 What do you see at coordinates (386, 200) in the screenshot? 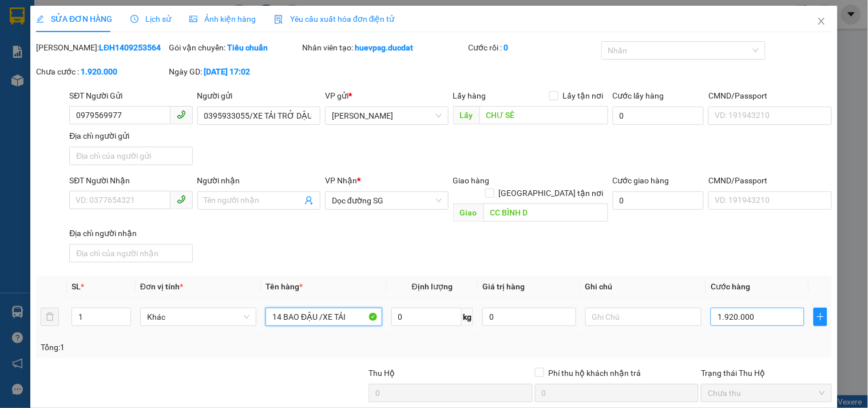
I see `span: Dọc đường SG` at bounding box center [386, 200].